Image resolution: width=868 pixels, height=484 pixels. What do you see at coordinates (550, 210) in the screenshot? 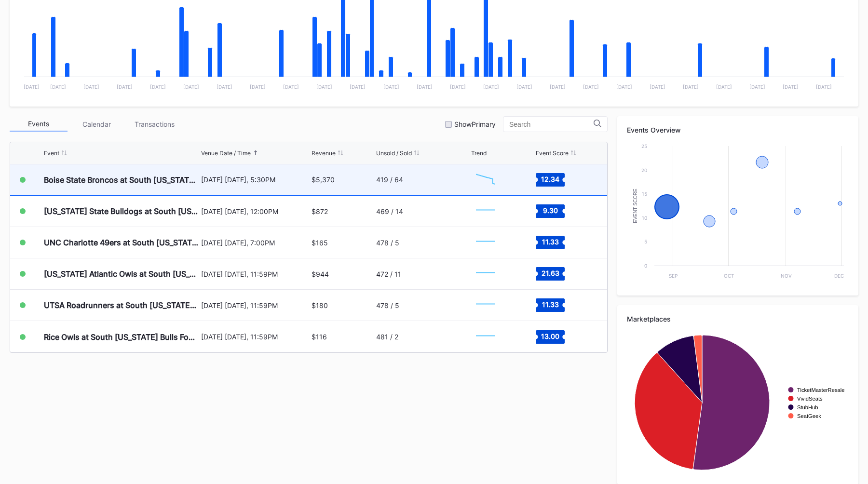
I see `text: 9.30` at bounding box center [550, 210].